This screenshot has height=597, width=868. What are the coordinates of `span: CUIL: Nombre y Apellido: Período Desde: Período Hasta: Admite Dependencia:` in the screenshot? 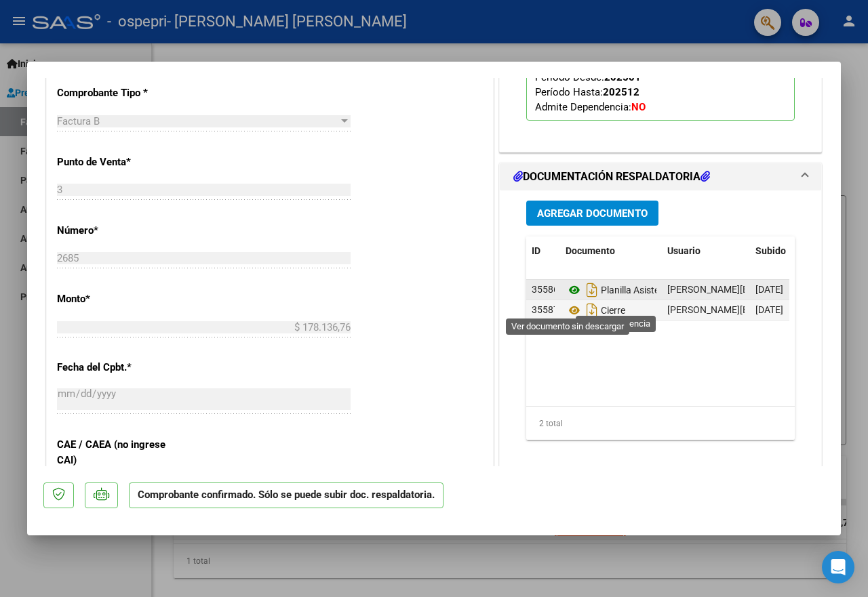 It's located at (630, 77).